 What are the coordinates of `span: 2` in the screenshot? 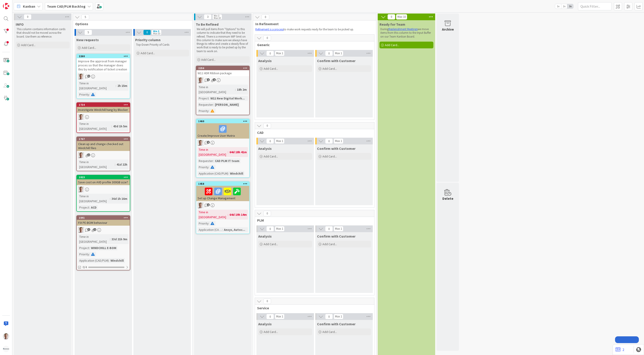 It's located at (89, 155).